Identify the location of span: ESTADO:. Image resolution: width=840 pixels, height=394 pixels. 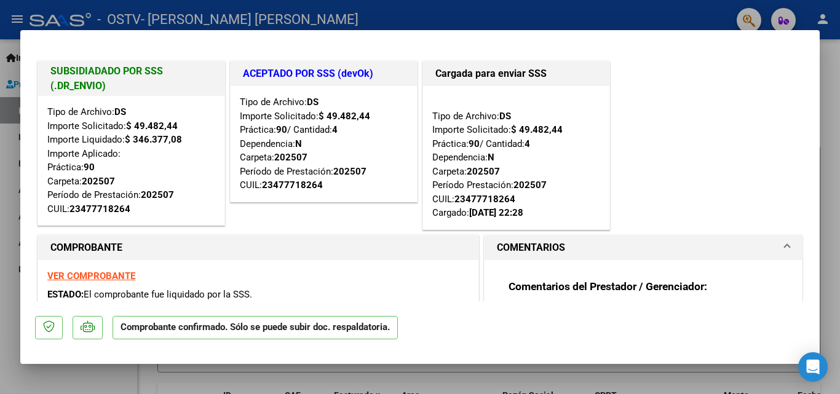
(65, 295).